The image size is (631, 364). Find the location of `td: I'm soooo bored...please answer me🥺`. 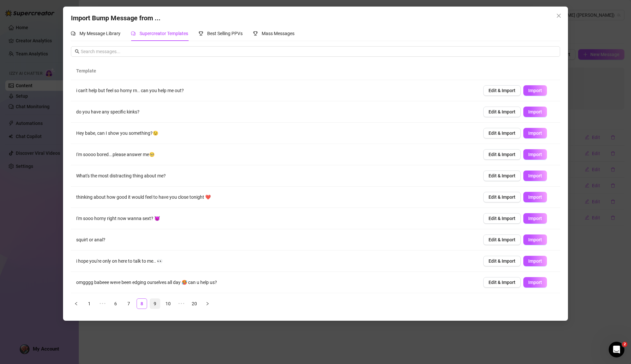

td: I'm soooo bored...please answer me🥺 is located at coordinates (274, 154).